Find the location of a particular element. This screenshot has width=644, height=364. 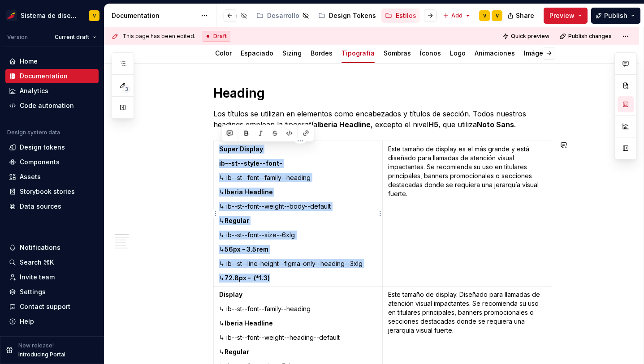

span: Draft is located at coordinates (220, 36).